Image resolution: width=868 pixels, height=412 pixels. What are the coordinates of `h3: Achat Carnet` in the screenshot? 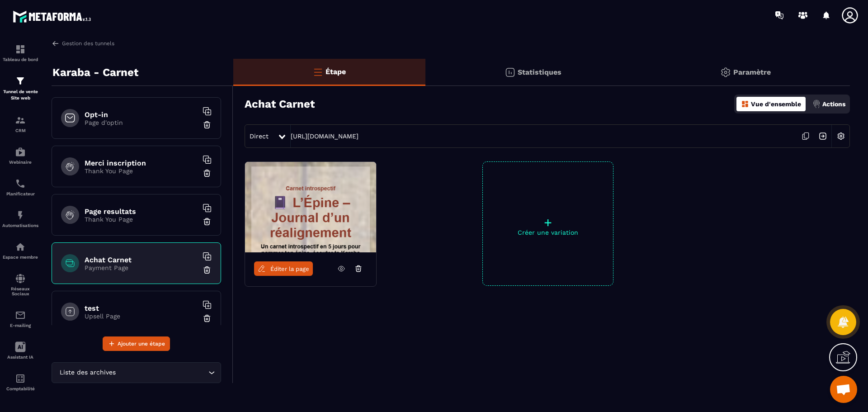 It's located at (279, 104).